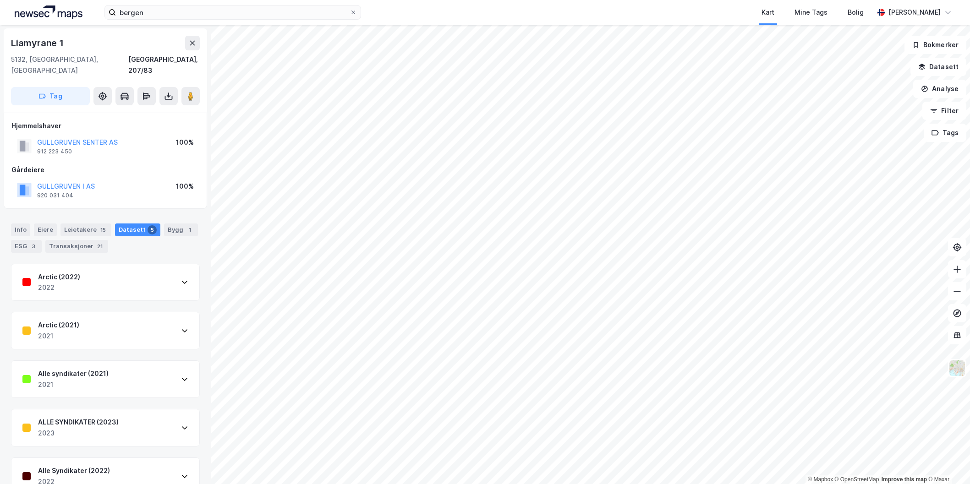 The image size is (970, 484). What do you see at coordinates (100, 246) in the screenshot?
I see `div: 21` at bounding box center [100, 246].